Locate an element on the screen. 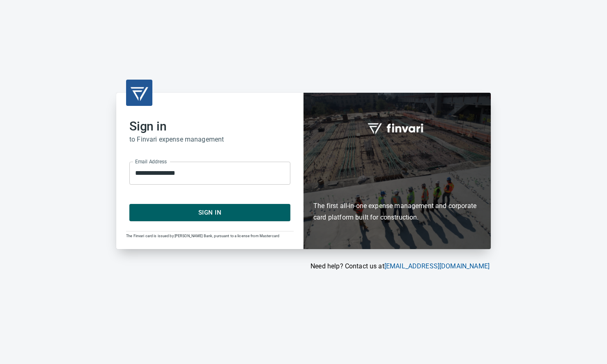 This screenshot has width=607, height=364. button: Sign In is located at coordinates (210, 212).